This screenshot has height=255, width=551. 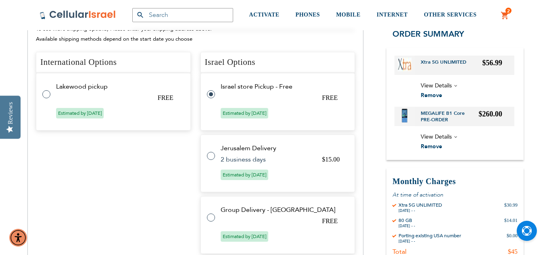 What do you see at coordinates (405, 115) in the screenshot?
I see `img: MEGALIFE B1 Core PRE-ORDER` at bounding box center [405, 115].